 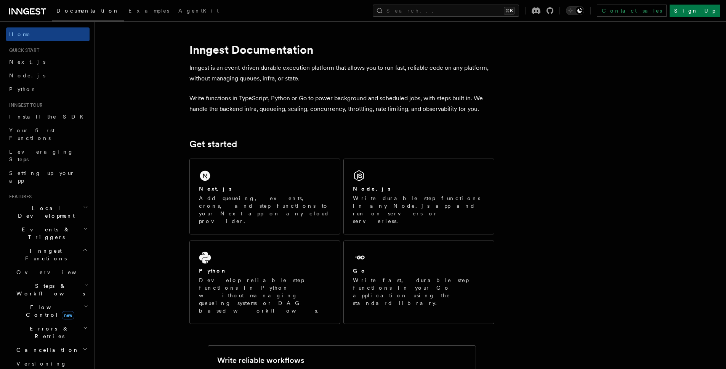 What do you see at coordinates (372, 189) in the screenshot?
I see `h2: Node.js` at bounding box center [372, 189].